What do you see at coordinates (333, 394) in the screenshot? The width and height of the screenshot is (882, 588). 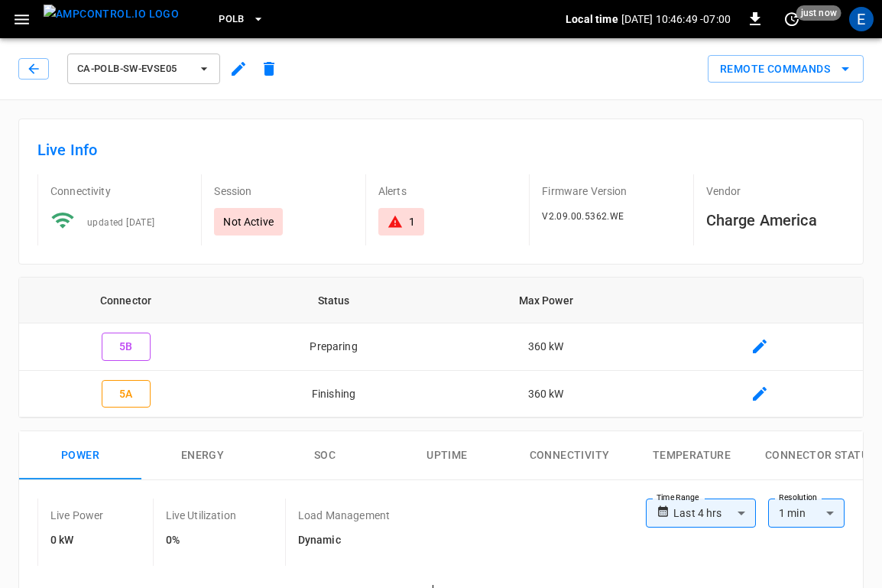 I see `td: Finishing` at bounding box center [333, 394].